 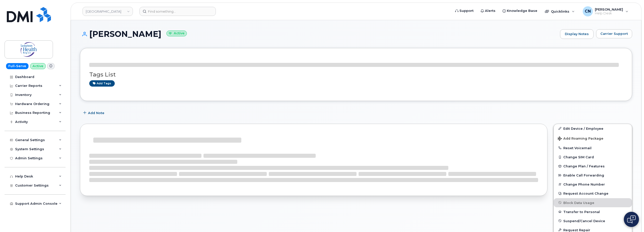 I want to click on a: Add tags, so click(x=102, y=83).